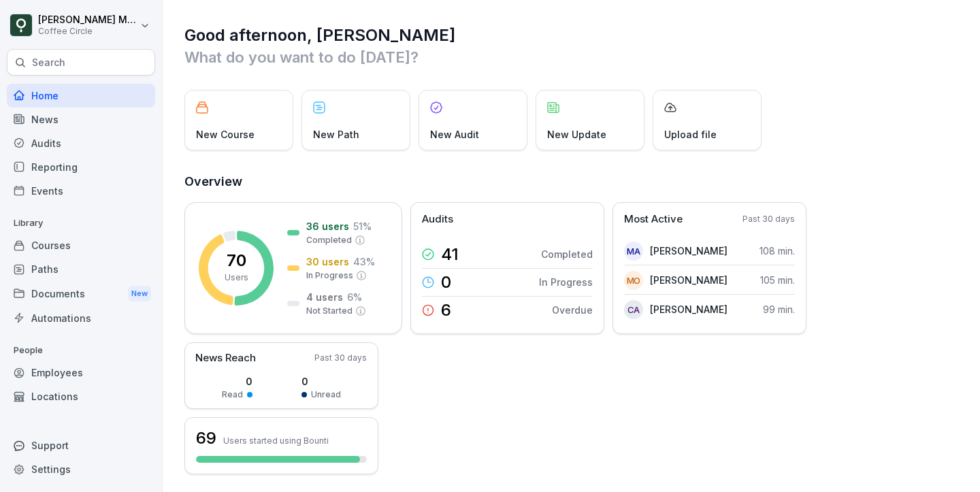 The image size is (980, 492). What do you see at coordinates (777, 250) in the screenshot?
I see `p: 108 min.` at bounding box center [777, 250].